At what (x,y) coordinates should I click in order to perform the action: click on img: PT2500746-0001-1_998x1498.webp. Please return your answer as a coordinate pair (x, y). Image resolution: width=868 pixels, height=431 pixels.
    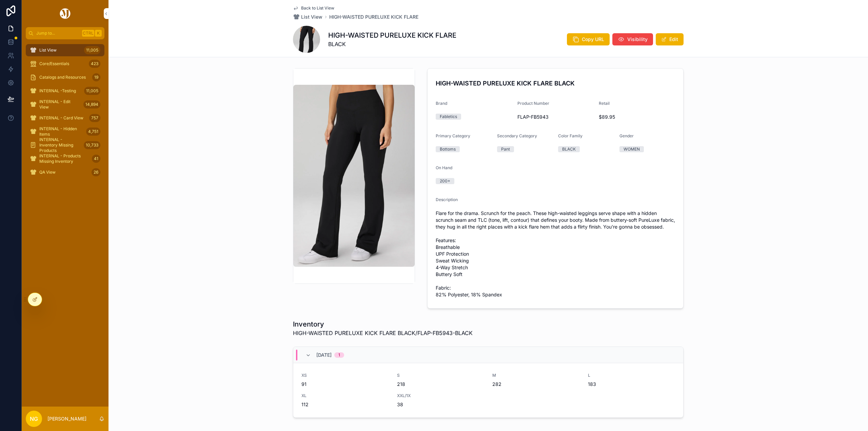
    Looking at the image, I should click on (354, 176).